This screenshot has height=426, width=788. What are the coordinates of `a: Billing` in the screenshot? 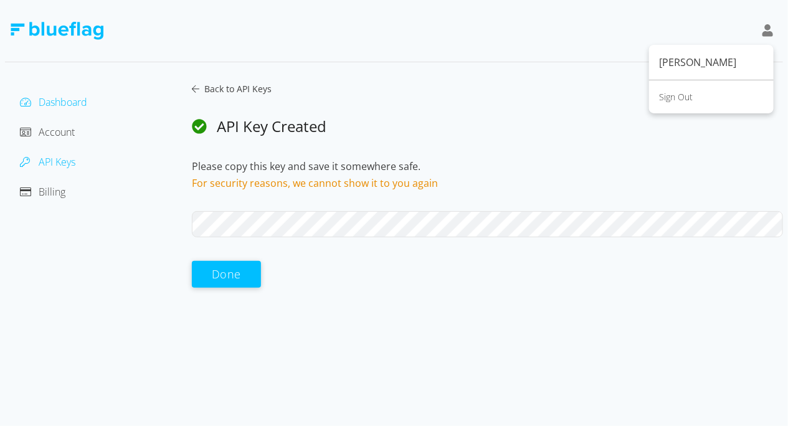 It's located at (42, 192).